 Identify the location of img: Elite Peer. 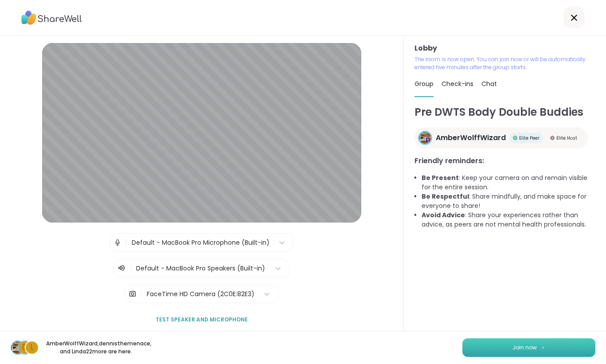
(515, 138).